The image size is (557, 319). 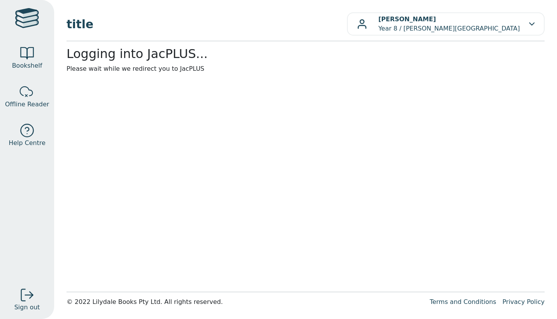 What do you see at coordinates (305, 54) in the screenshot?
I see `h2: Logging into JacPLUS...` at bounding box center [305, 54].